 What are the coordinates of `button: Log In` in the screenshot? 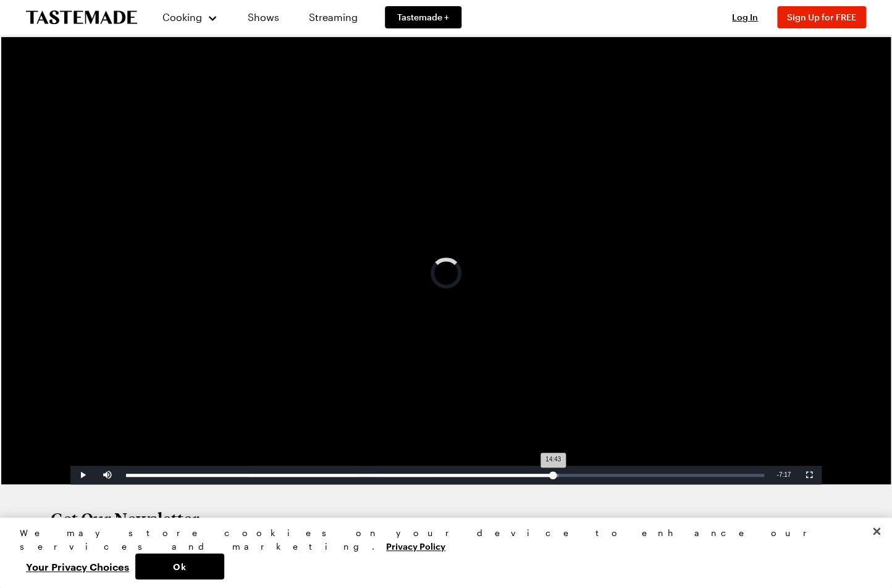 It's located at (745, 17).